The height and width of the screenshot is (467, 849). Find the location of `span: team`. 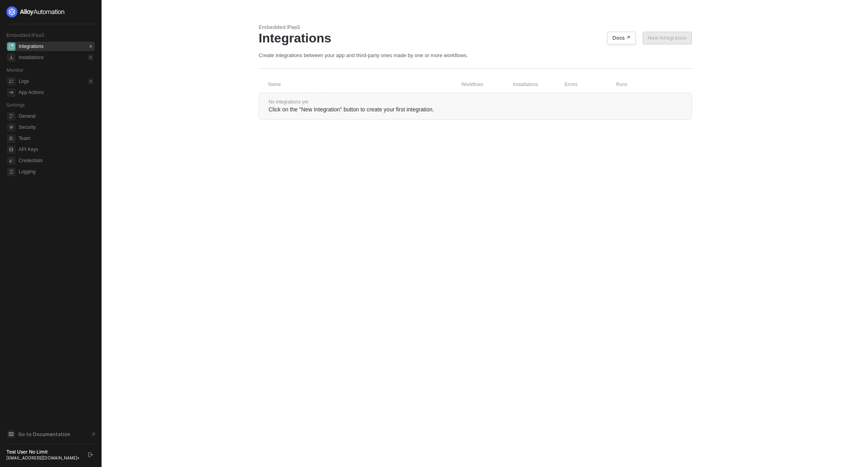

span: team is located at coordinates (11, 138).